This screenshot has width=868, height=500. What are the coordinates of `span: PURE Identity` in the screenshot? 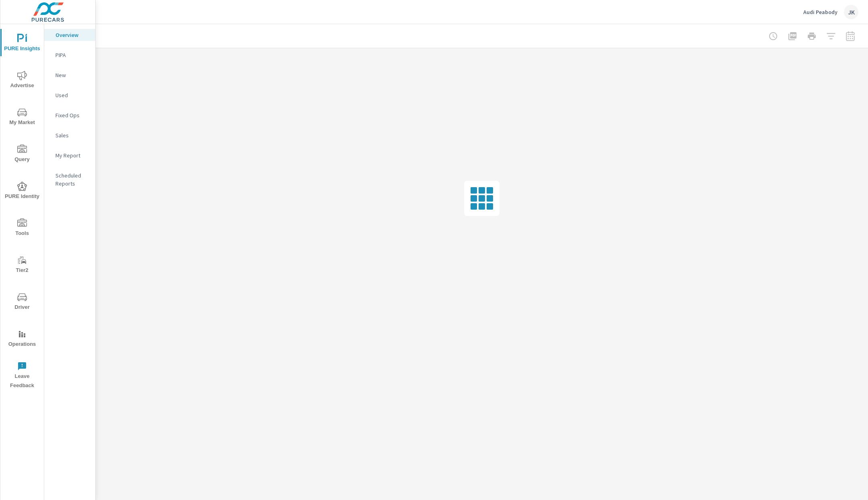 It's located at (22, 192).